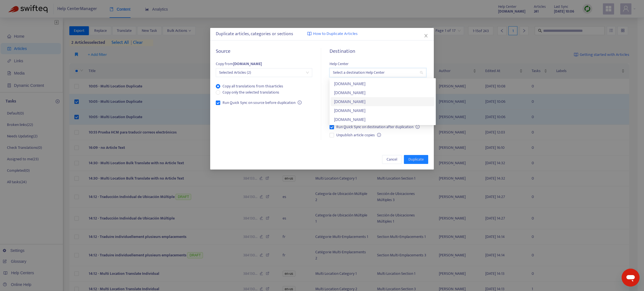 This screenshot has height=291, width=644. Describe the element at coordinates (253, 86) in the screenshot. I see `span: Copy all translations from this articles` at that location.